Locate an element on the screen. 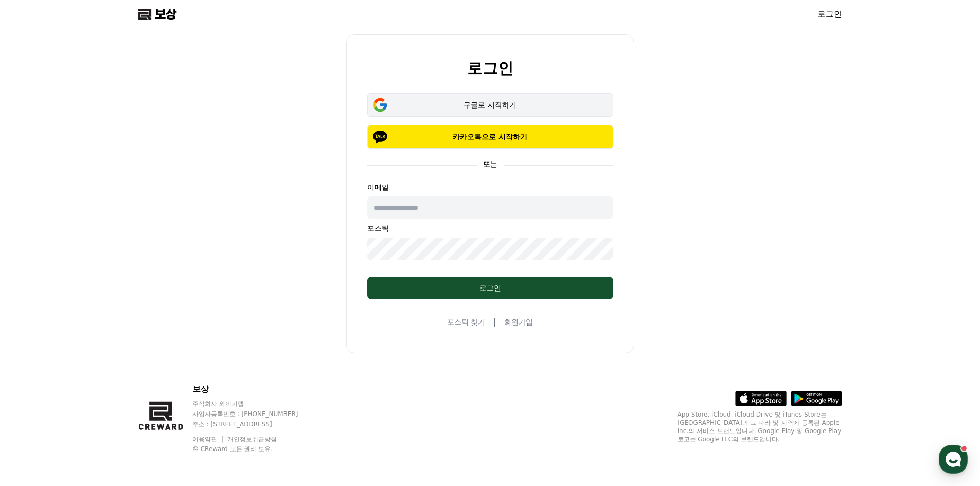 The image size is (980, 486). a: 대화 is located at coordinates (101, 339).